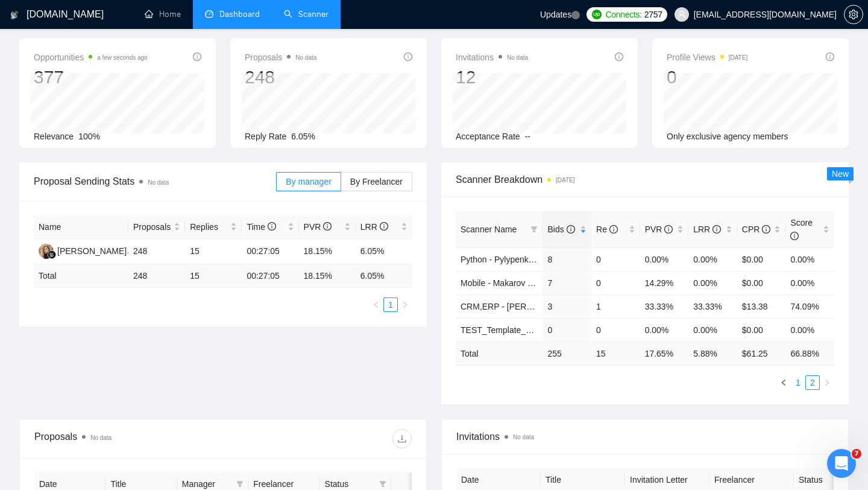 The height and width of the screenshot is (490, 868). What do you see at coordinates (402, 439) in the screenshot?
I see `span: download` at bounding box center [402, 439].